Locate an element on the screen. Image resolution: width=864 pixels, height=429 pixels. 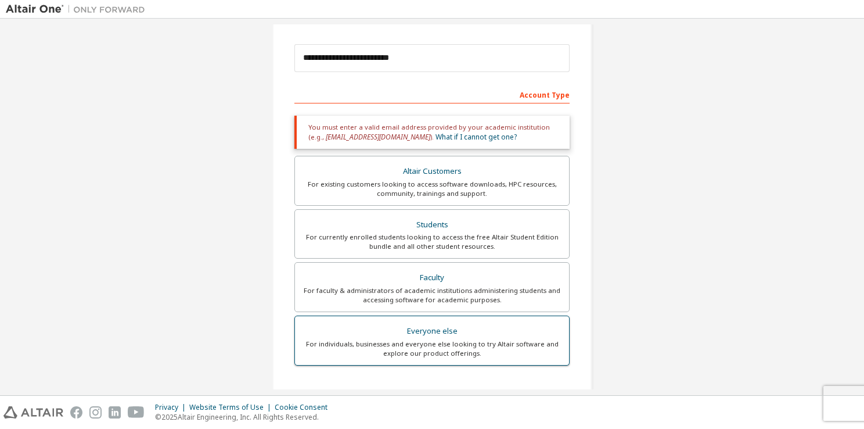
img: instagram.svg is located at coordinates (95, 412).